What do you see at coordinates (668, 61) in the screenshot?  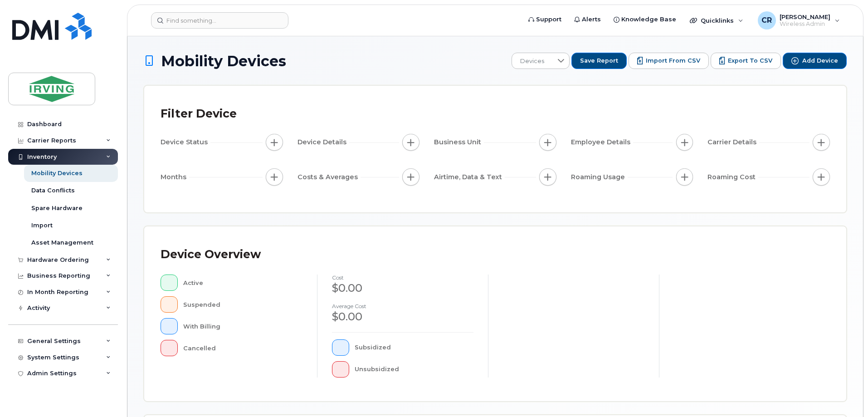 I see `a: Import from CSV` at bounding box center [668, 61].